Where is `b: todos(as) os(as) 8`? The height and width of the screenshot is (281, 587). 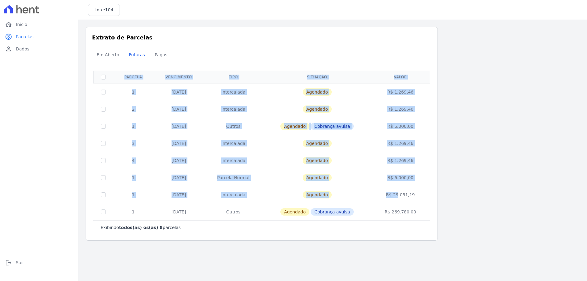 b: todos(as) os(as) 8 is located at coordinates (141, 227).